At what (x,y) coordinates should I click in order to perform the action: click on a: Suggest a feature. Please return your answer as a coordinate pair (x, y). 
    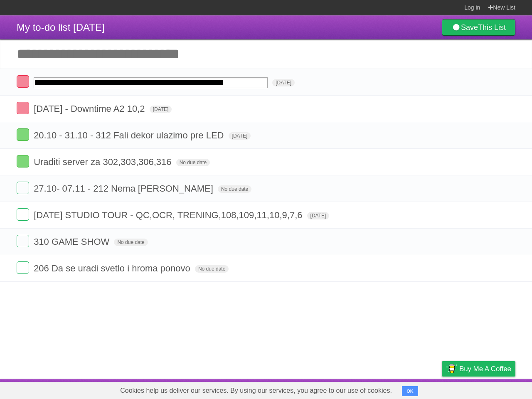
    Looking at the image, I should click on (489, 389).